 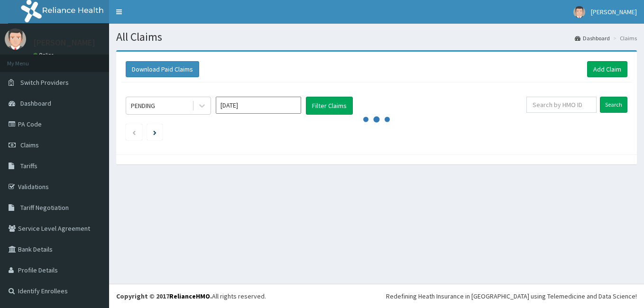 I want to click on span: Tariff Negotiation, so click(x=45, y=208).